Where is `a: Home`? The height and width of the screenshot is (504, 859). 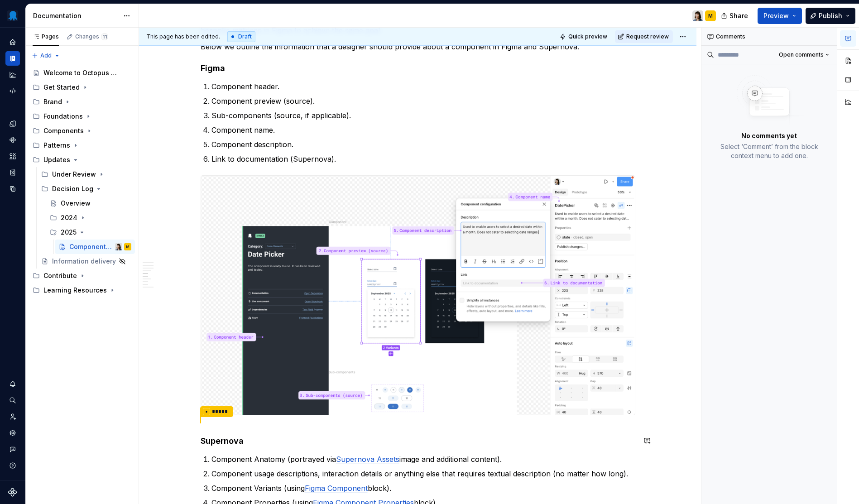 a: Home is located at coordinates (13, 42).